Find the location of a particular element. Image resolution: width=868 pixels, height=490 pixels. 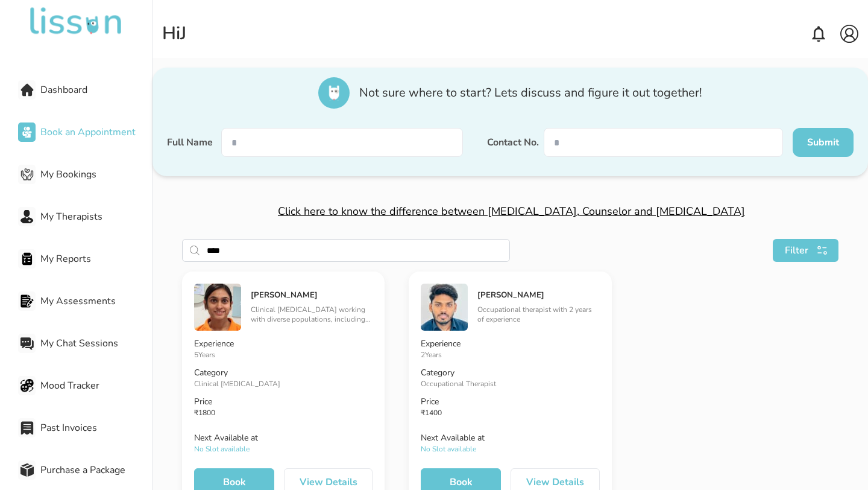

p: Occupational therapist with 2 years of experience is located at coordinates (539, 314).